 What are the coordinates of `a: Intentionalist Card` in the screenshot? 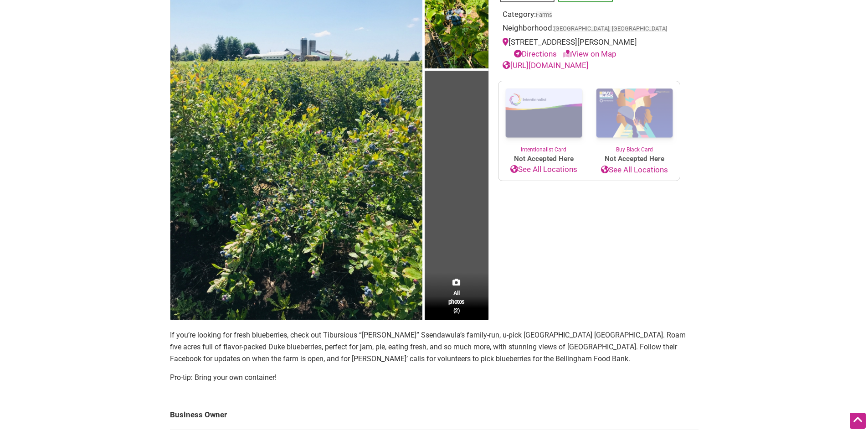 It's located at (543, 117).